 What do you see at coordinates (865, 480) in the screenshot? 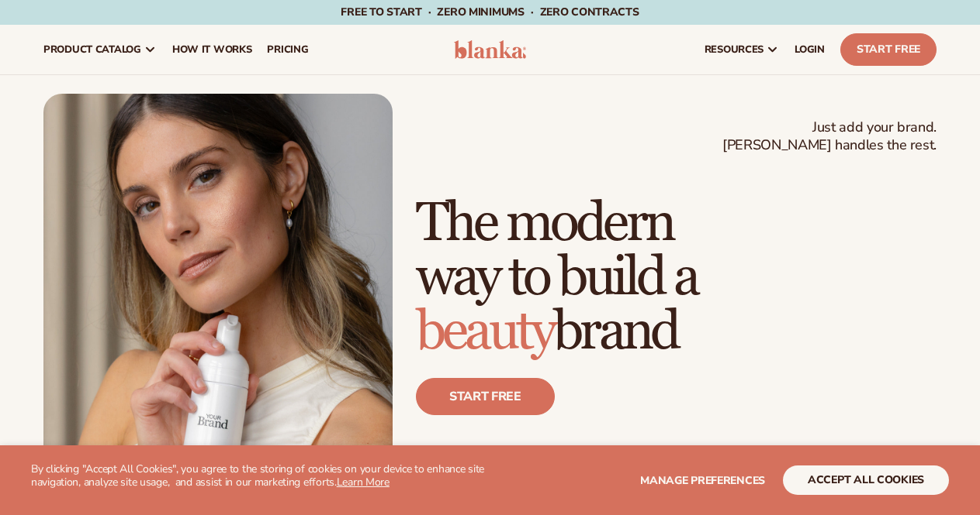
I see `button: accept all cookies` at bounding box center [865, 480].